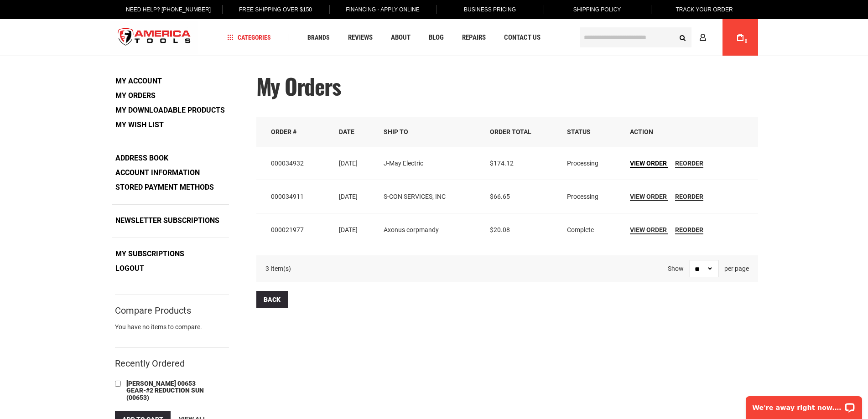 The height and width of the screenshot is (419, 868). I want to click on a: Back, so click(272, 300).